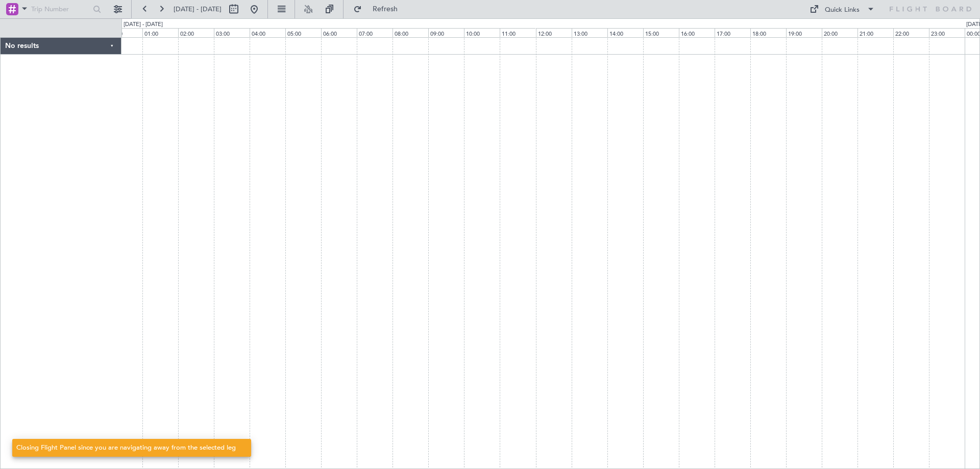 The width and height of the screenshot is (980, 469). What do you see at coordinates (385, 9) in the screenshot?
I see `span: Refresh` at bounding box center [385, 9].